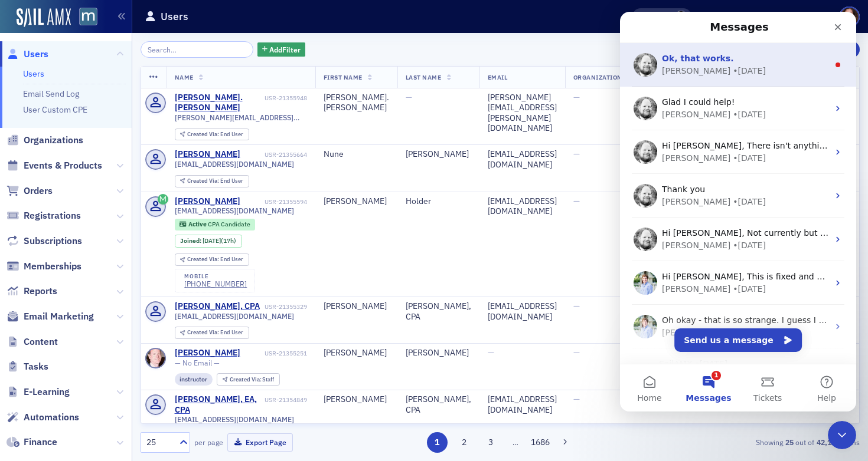 The height and width of the screenshot is (461, 868). What do you see at coordinates (26, 53) in the screenshot?
I see `img: Profile image for Aidan` at bounding box center [26, 53].